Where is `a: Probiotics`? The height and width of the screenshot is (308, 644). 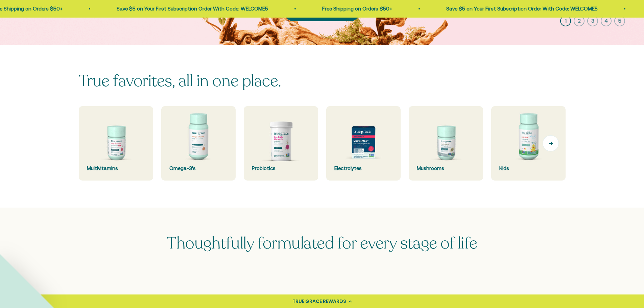
a: Probiotics is located at coordinates (281, 143).